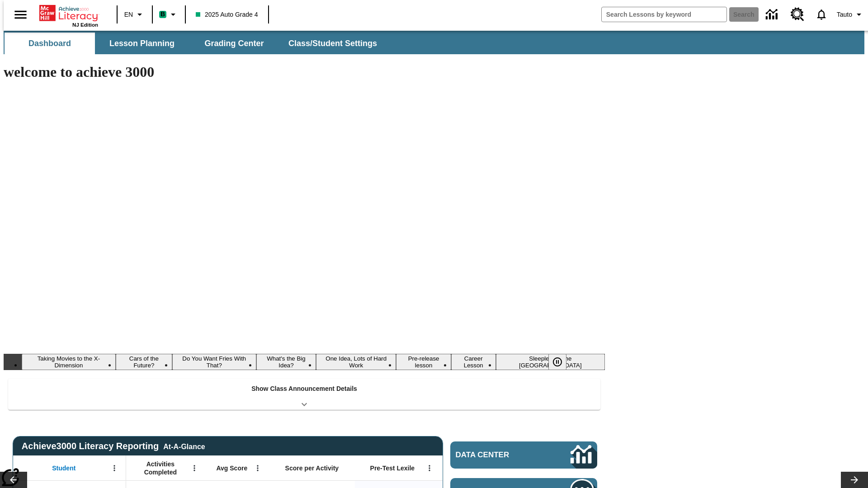 Image resolution: width=868 pixels, height=488 pixels. I want to click on span: Activities Completed, so click(160, 468).